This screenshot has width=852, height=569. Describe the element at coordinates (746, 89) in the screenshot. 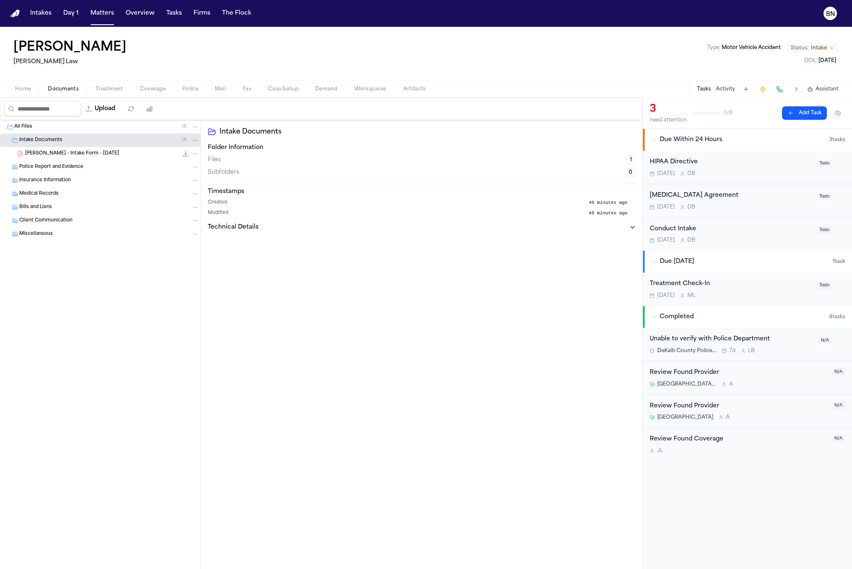

I see `button: Add Task` at that location.